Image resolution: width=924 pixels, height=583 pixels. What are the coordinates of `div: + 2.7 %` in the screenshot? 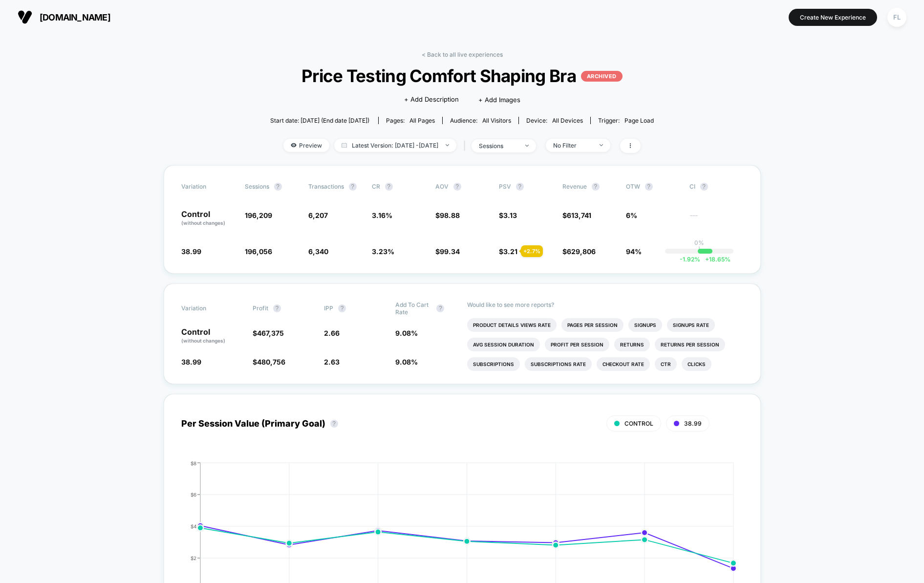 It's located at (532, 251).